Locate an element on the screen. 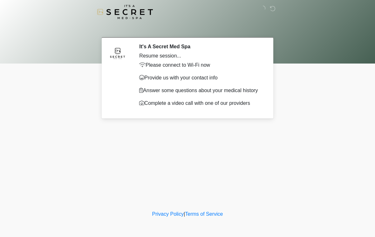 This screenshot has height=237, width=375. h2: It's A Secret Med Spa is located at coordinates (200, 46).